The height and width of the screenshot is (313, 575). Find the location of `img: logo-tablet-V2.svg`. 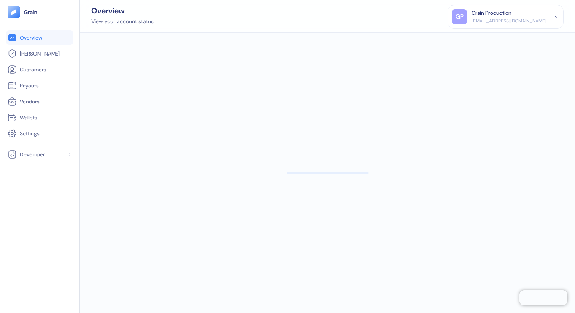

img: logo-tablet-V2.svg is located at coordinates (14, 12).